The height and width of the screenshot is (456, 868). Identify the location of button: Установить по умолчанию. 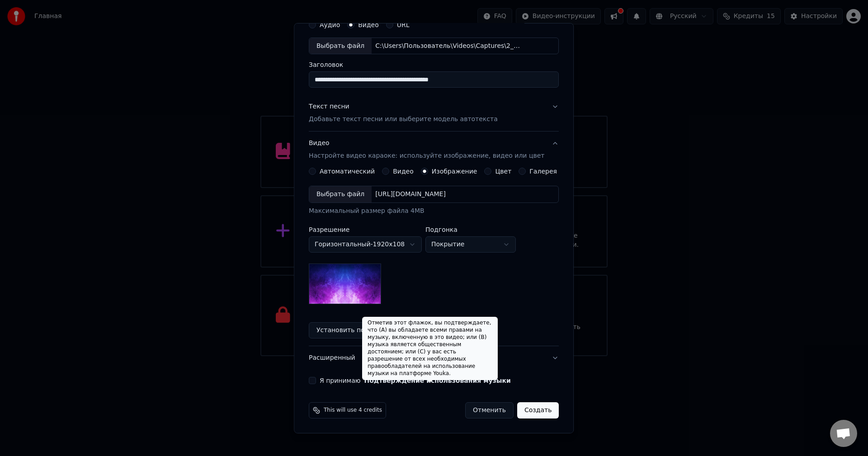
(360, 330).